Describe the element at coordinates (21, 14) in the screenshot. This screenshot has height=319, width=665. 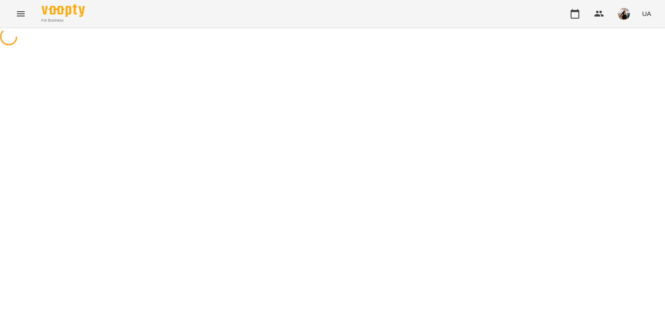
I see `button: Menu` at that location.